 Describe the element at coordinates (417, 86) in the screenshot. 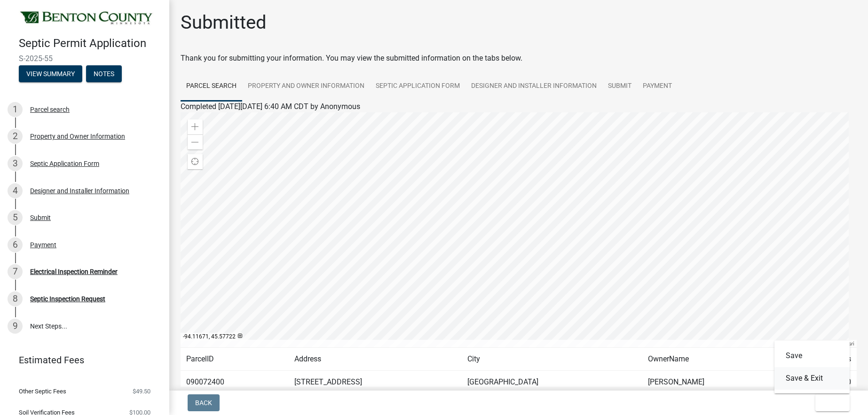

I see `a: Septic Application Form` at that location.